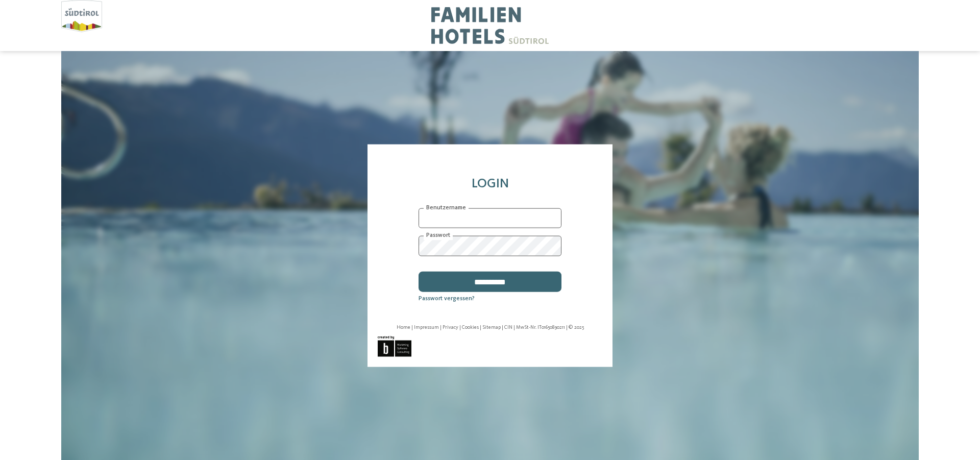 This screenshot has width=980, height=460. What do you see at coordinates (394, 346) in the screenshot?
I see `img: Brandnamic GmbH | Leading Hospitality Solutions` at bounding box center [394, 346].